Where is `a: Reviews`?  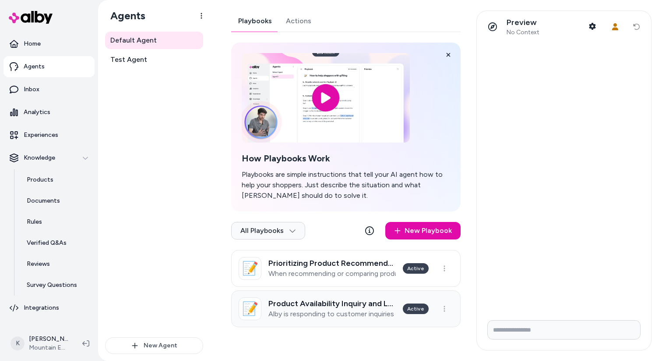 a: Reviews is located at coordinates (56, 264).